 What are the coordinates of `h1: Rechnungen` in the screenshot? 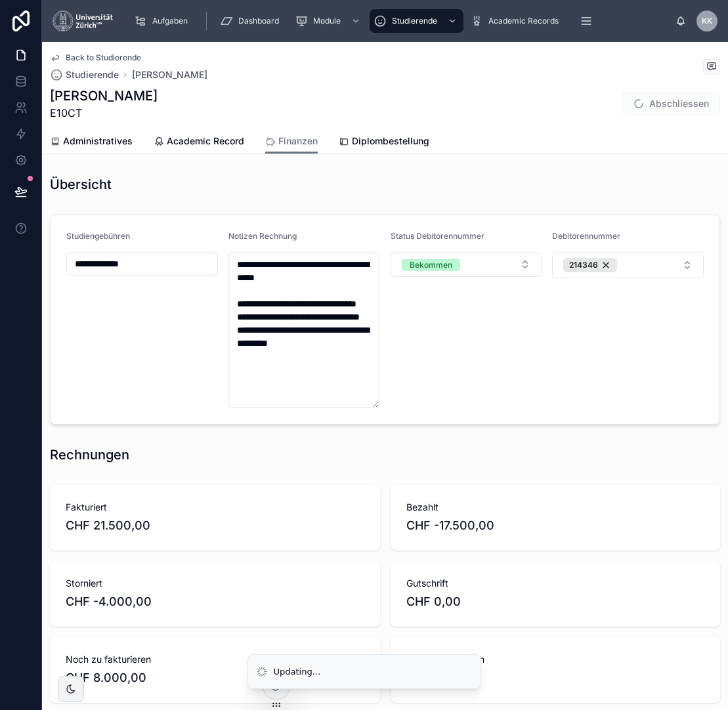 It's located at (89, 455).